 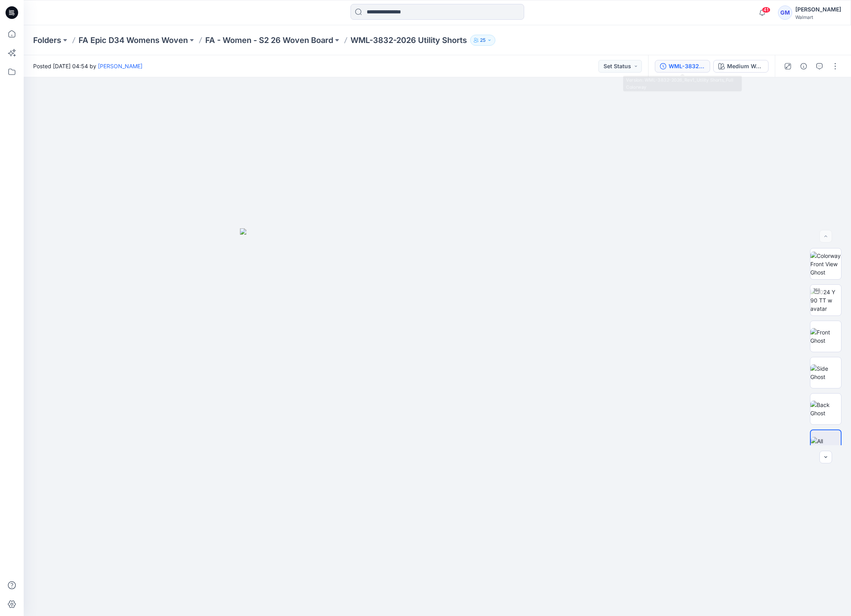 I want to click on p: 25, so click(x=482, y=40).